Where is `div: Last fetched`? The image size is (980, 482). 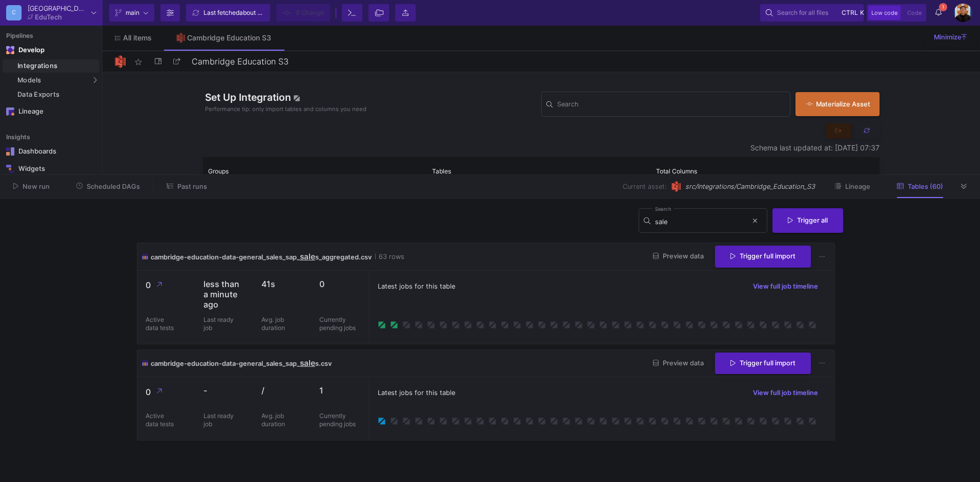 div: Last fetched is located at coordinates (235, 12).